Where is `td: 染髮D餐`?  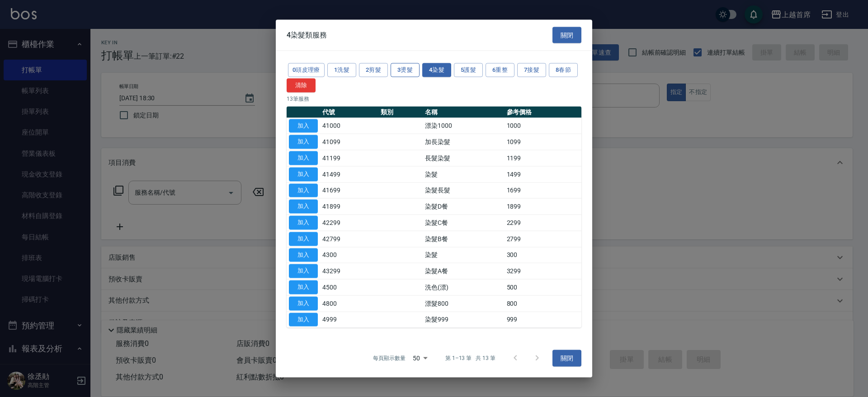
td: 染髮D餐 is located at coordinates (463, 207).